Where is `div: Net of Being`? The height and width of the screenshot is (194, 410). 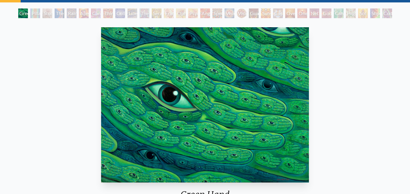 div: Net of Being is located at coordinates (314, 13).